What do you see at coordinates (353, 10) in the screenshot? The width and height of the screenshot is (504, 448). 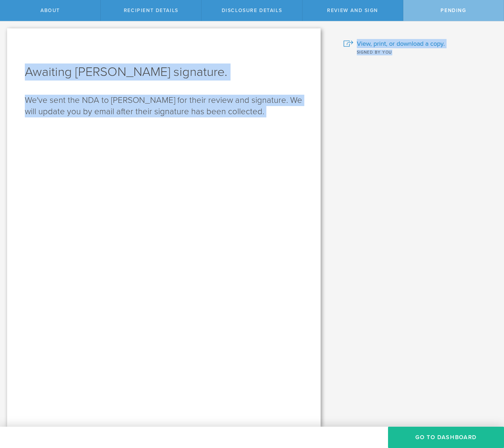 I see `span: Review and sign` at bounding box center [353, 10].